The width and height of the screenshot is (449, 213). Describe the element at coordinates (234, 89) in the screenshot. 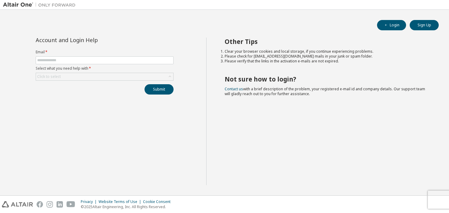

I see `a: Contact us` at that location.